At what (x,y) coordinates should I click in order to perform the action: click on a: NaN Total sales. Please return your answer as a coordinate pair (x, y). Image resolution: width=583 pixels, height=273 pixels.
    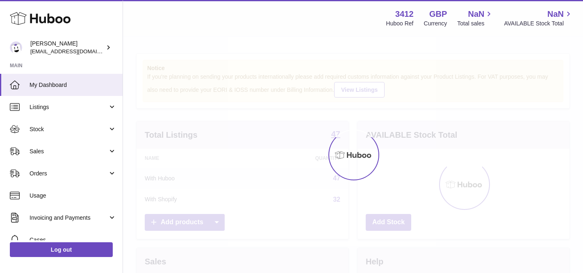
    Looking at the image, I should click on (475, 18).